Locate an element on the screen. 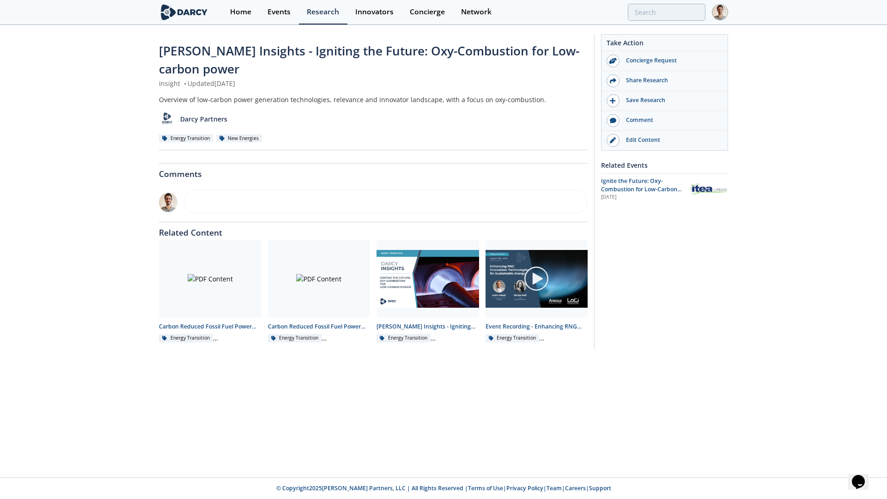  a: Terms of Use is located at coordinates (486, 488).